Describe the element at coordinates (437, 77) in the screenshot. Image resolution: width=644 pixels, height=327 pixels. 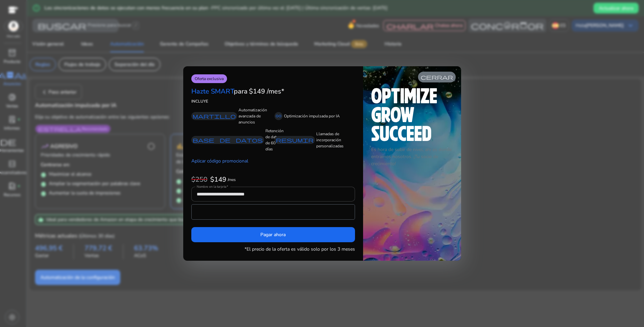
I see `span: cerrar` at that location.